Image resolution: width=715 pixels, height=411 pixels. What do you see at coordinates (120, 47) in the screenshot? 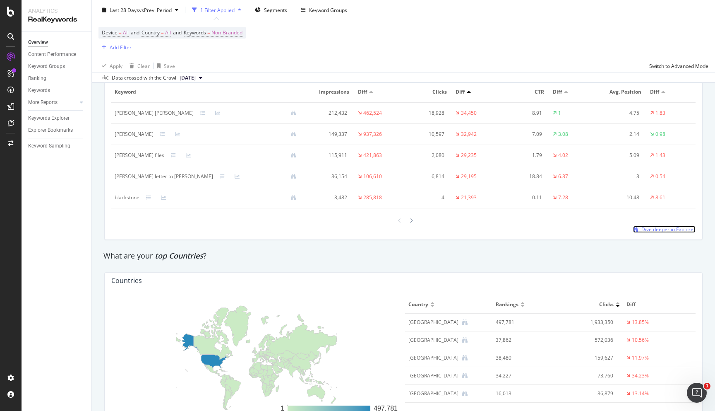
I see `div: Add Filter` at bounding box center [120, 47].